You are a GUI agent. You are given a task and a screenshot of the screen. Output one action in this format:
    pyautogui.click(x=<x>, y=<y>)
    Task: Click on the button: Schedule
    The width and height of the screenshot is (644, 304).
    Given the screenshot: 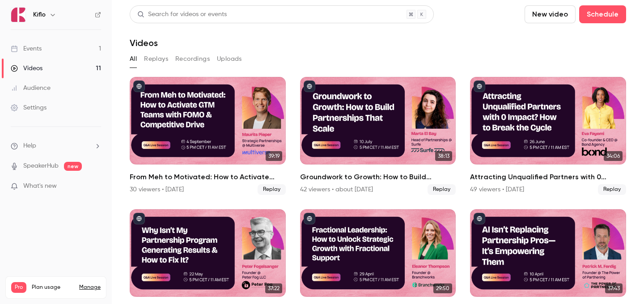 What is the action you would take?
    pyautogui.click(x=602, y=15)
    